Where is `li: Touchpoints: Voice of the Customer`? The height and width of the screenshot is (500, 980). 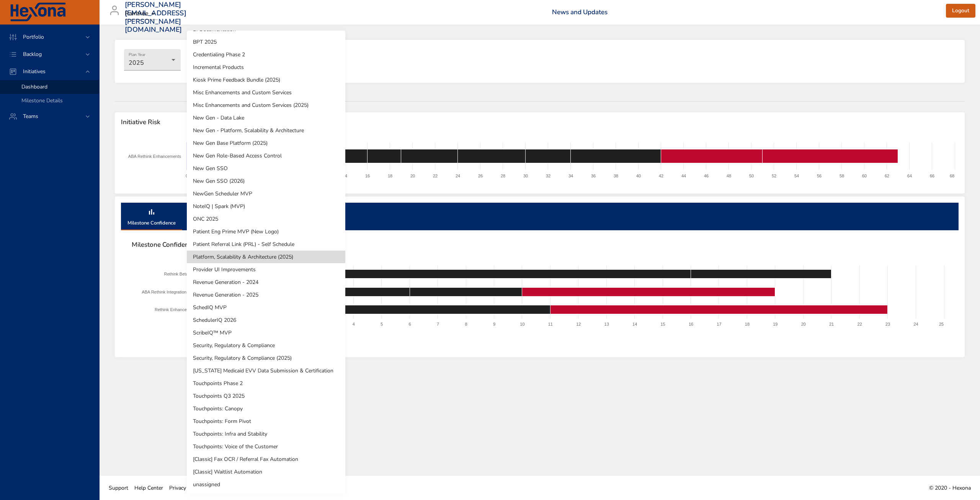 li: Touchpoints: Voice of the Customer is located at coordinates (266, 446).